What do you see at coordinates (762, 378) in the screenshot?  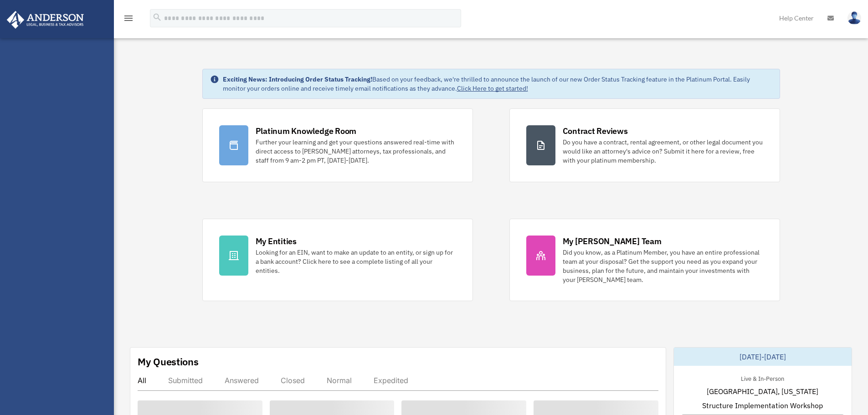 I see `div: Live & In-Person` at bounding box center [762, 378].